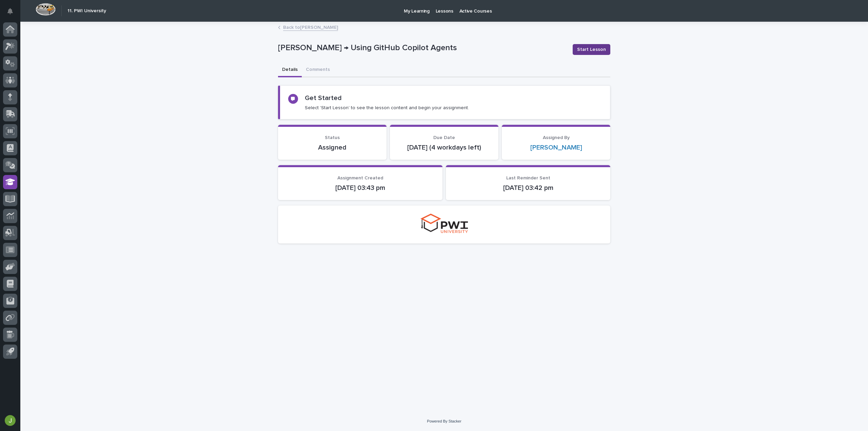 The height and width of the screenshot is (431, 868). I want to click on button: users-avatar, so click(10, 421).